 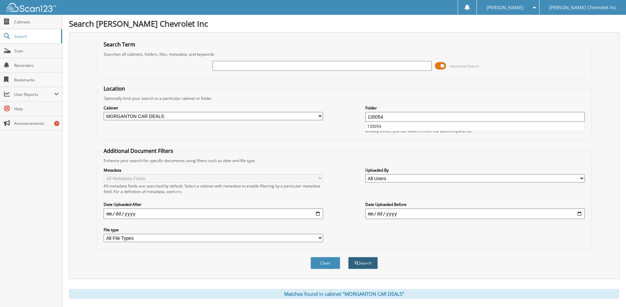 I want to click on div: Enhance your search for specific documents using filters such as date and file type., so click(x=344, y=161).